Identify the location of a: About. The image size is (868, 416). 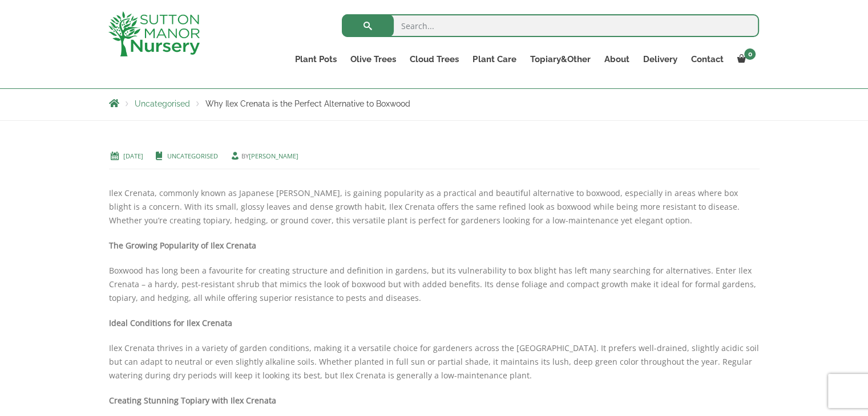
(616, 60).